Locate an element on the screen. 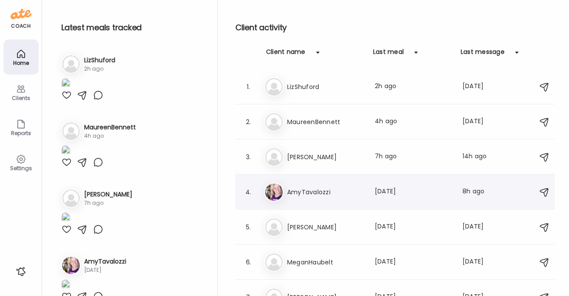 This screenshot has height=296, width=569. img: images%2FfG67yUJzSJfxJs5p8dXMWfyK2Qe2%2Fhl6lfGzpD2O4sjM5rHF6%2F2QwqxvpgoYv4PrjLbNmO_1080 is located at coordinates (66, 218).